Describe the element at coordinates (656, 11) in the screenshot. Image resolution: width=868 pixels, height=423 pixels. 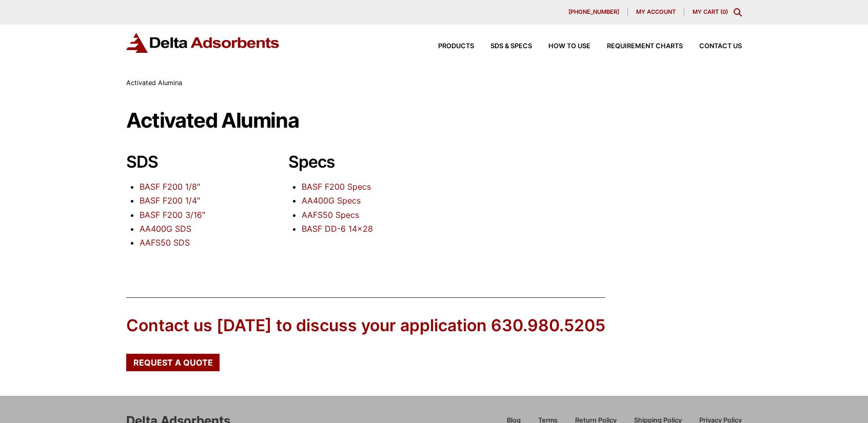
I see `span: My account` at that location.